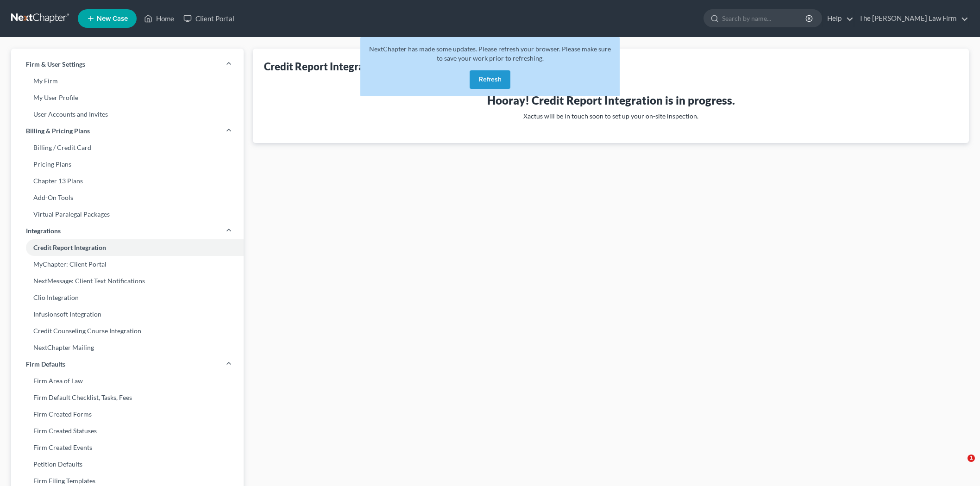 The width and height of the screenshot is (980, 486). Describe the element at coordinates (490, 53) in the screenshot. I see `span: NextChapter has made some updates. Please refresh your browser. Please make sure to save your wor...` at that location.